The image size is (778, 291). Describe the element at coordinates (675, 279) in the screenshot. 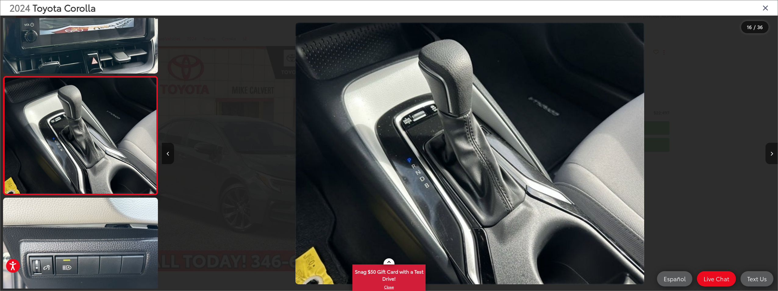

I see `a: Español` at that location.